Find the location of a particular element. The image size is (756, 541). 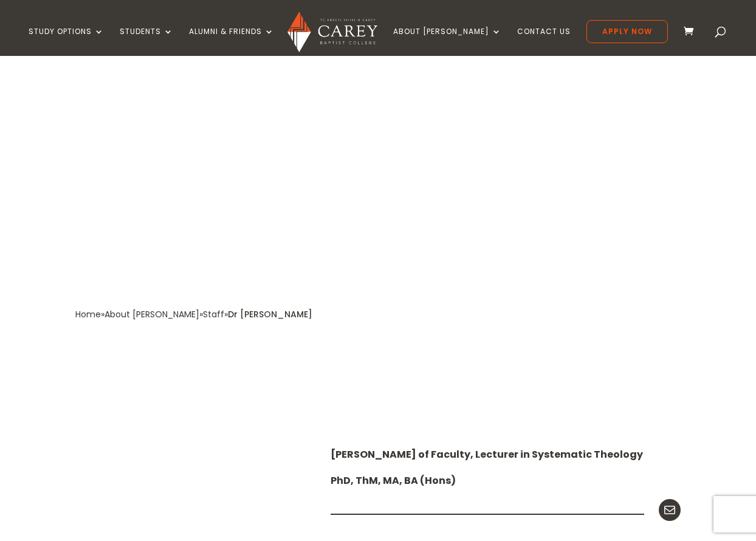

a: Home is located at coordinates (88, 314).